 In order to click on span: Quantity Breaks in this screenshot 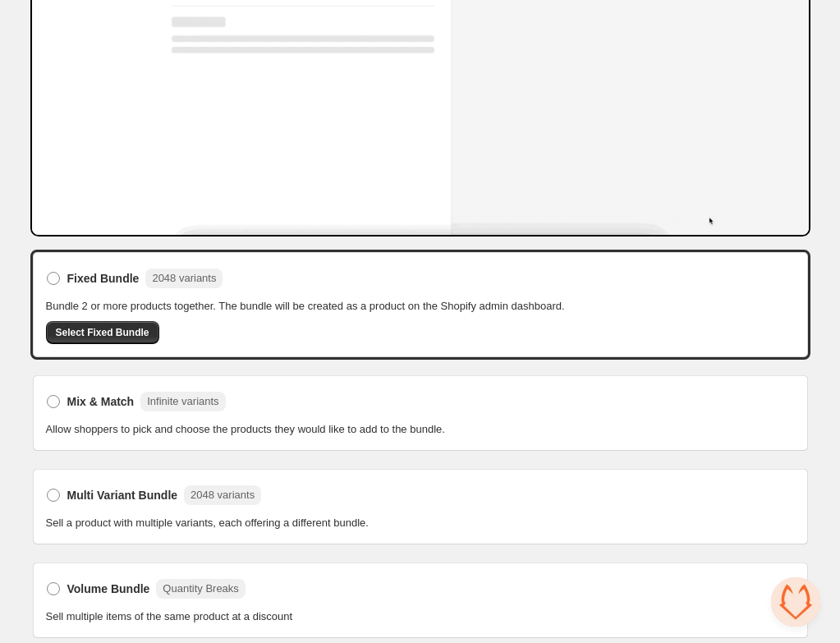, I will do `click(200, 588)`.